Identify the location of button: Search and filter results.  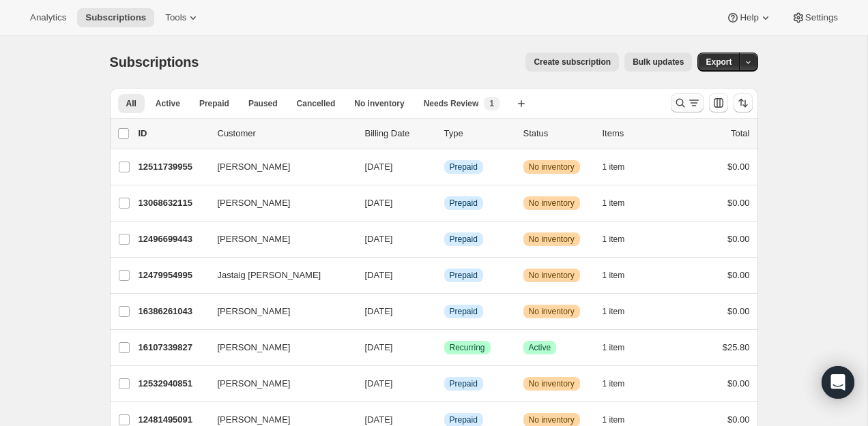
(687, 103).